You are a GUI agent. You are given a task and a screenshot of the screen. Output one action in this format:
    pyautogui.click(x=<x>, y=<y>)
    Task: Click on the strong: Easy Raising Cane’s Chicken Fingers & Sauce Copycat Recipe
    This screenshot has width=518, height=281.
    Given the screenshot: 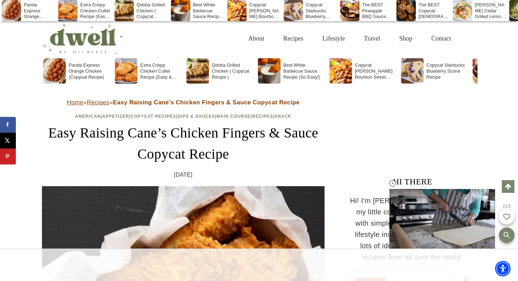 What is the action you would take?
    pyautogui.click(x=206, y=102)
    